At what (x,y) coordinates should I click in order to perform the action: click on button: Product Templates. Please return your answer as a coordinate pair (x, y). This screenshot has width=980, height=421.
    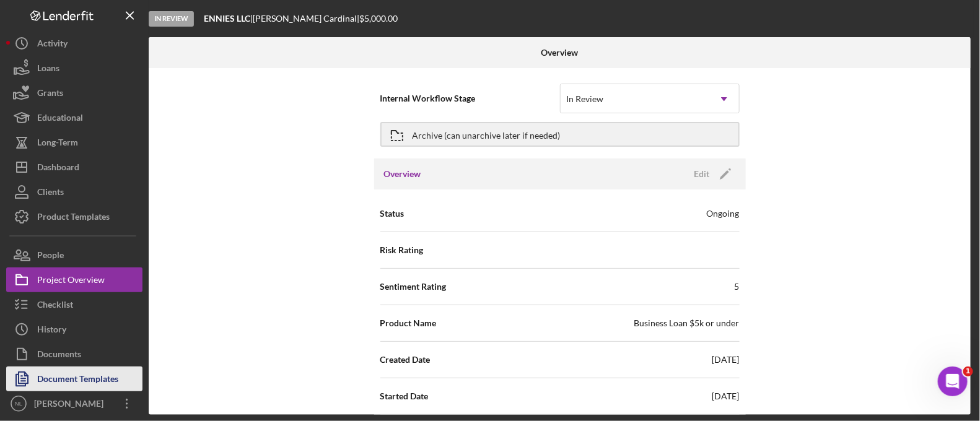
    Looking at the image, I should click on (74, 217).